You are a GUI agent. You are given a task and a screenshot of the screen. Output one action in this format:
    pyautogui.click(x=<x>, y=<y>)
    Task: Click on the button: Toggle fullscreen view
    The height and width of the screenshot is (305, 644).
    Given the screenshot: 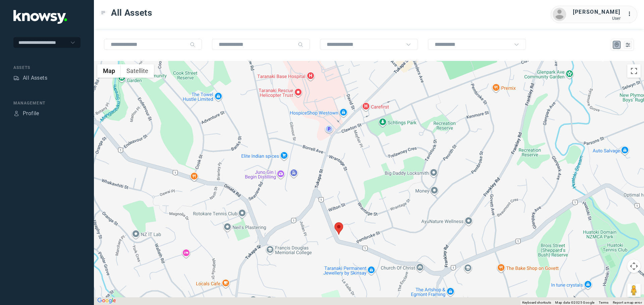 What is the action you would take?
    pyautogui.click(x=634, y=71)
    